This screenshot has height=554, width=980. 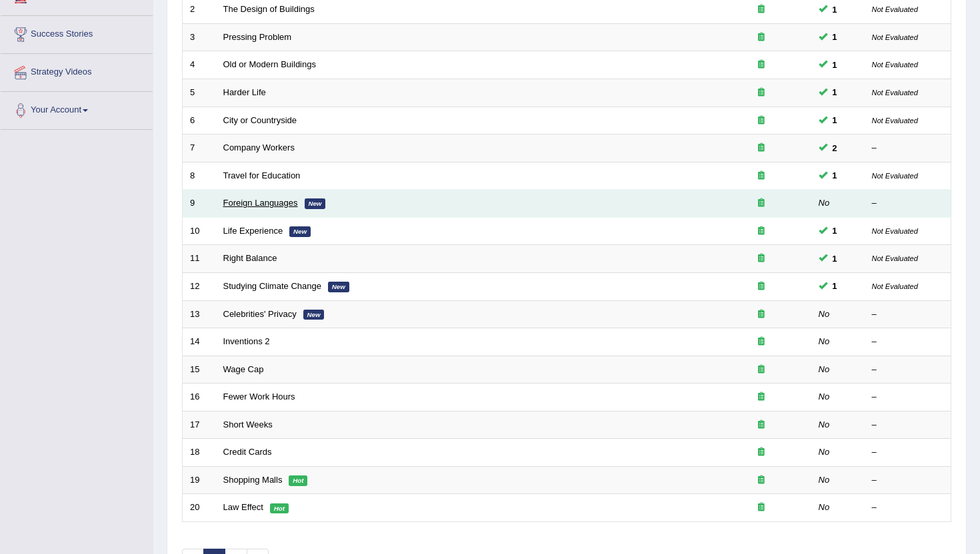 What do you see at coordinates (199, 176) in the screenshot?
I see `td: 8` at bounding box center [199, 176].